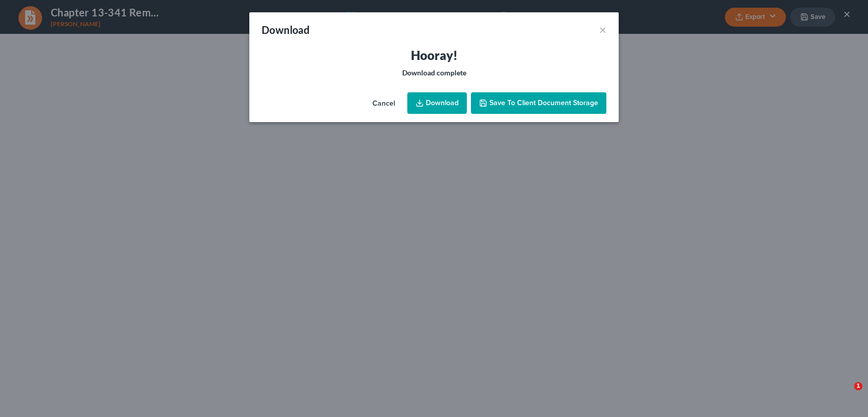 The width and height of the screenshot is (868, 417). What do you see at coordinates (434, 55) in the screenshot?
I see `h3: Hooray!` at bounding box center [434, 55].